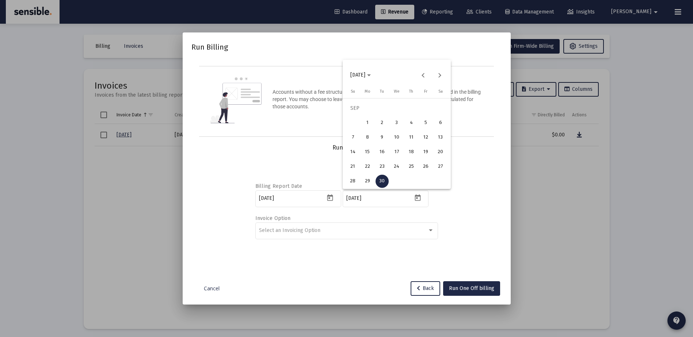 Image resolution: width=693 pixels, height=337 pixels. I want to click on span: Sa, so click(440, 91).